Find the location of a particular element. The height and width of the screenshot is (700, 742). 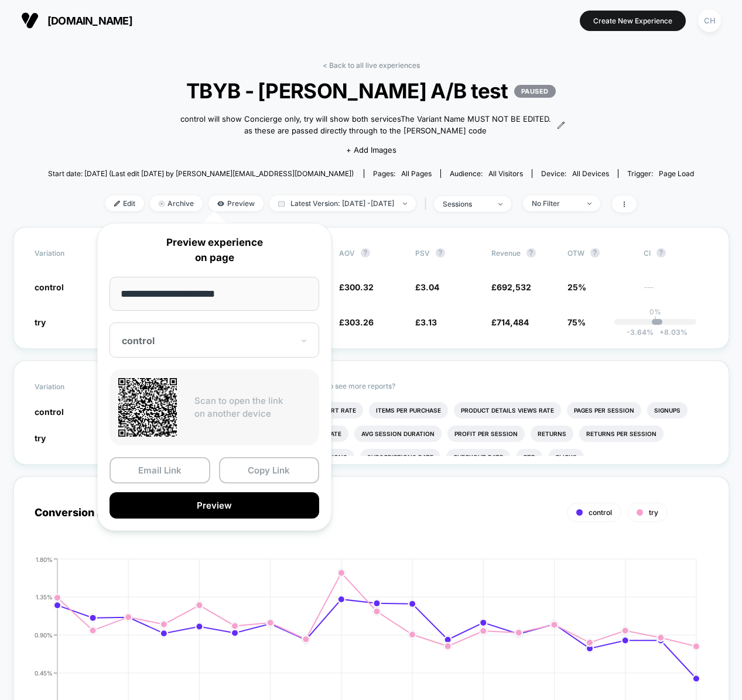

button: Preview is located at coordinates (214, 505).